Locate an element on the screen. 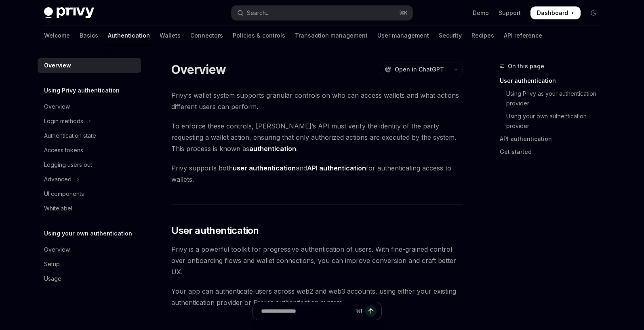  div: Advanced is located at coordinates (58, 179).